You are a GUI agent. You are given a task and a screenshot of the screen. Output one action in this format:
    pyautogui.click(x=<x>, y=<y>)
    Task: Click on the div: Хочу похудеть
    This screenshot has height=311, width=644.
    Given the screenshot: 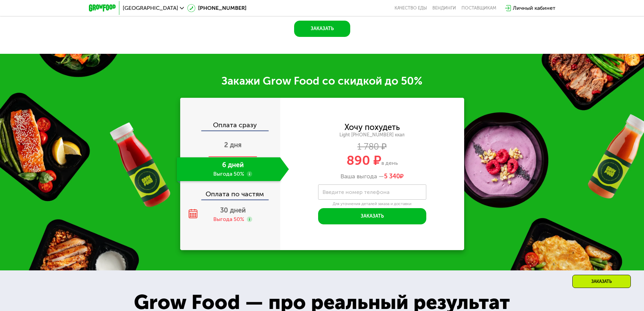 What is the action you would take?
    pyautogui.click(x=372, y=128)
    